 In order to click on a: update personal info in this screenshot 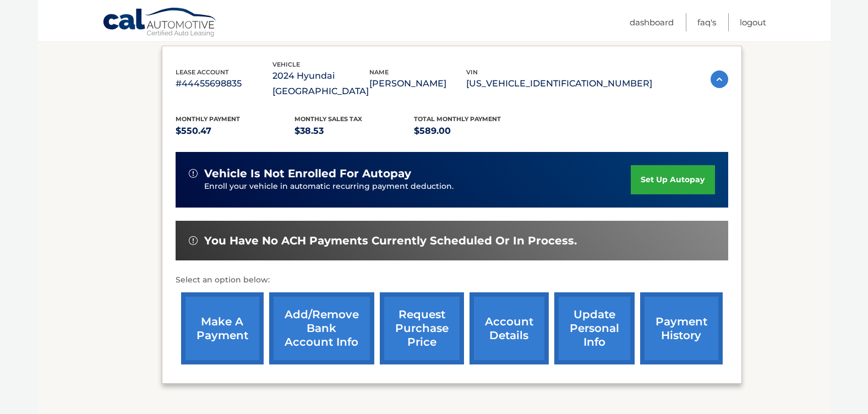, I will do `click(594, 328)`.